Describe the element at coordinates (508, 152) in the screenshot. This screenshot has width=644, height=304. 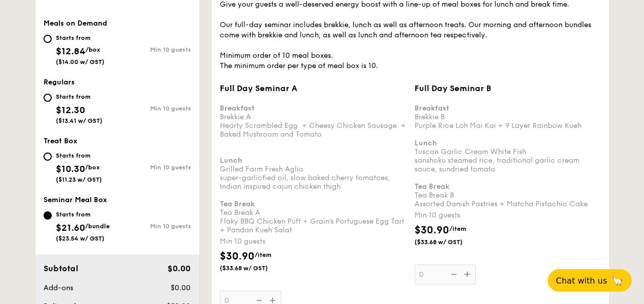
I see `div: Brekkie B Purple Rice Loh Mai Kai + 9 Layer Rainbow Kueh Tuscan Garlic Cream White Fish sanshoku ...` at that location.